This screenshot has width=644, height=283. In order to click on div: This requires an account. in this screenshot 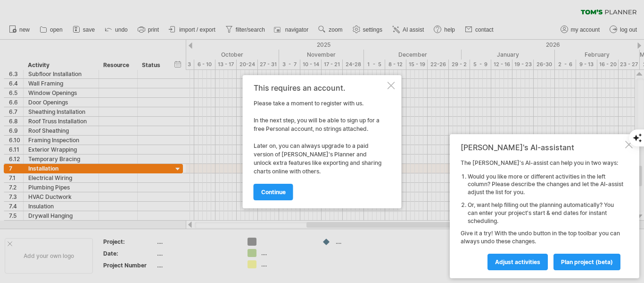, I will do `click(320, 88)`.